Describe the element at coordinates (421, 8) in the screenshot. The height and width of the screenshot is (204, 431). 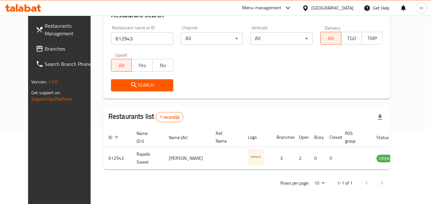
I see `span: m` at that location.